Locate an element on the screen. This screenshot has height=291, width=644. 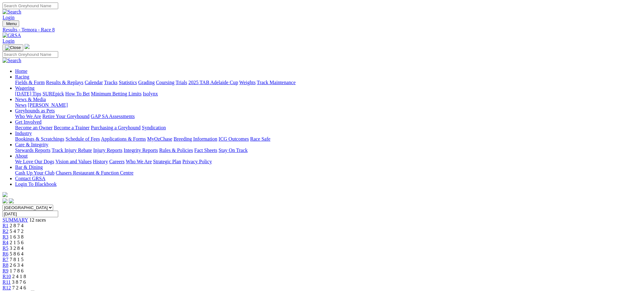
a: Weights is located at coordinates (247, 82).